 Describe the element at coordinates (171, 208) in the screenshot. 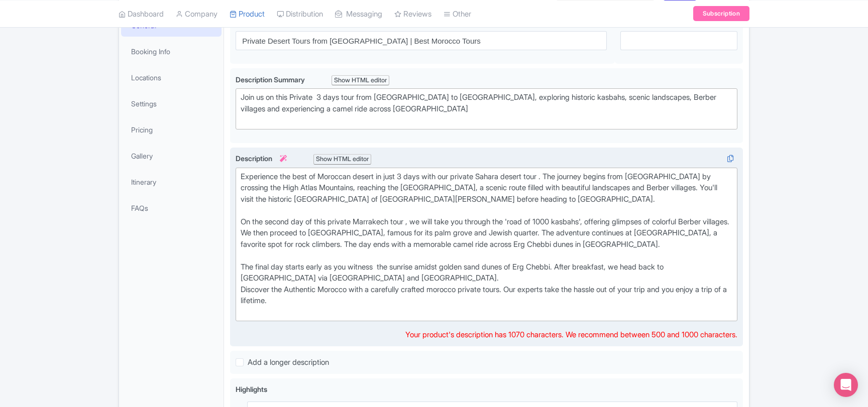

I see `a: FAQs` at that location.